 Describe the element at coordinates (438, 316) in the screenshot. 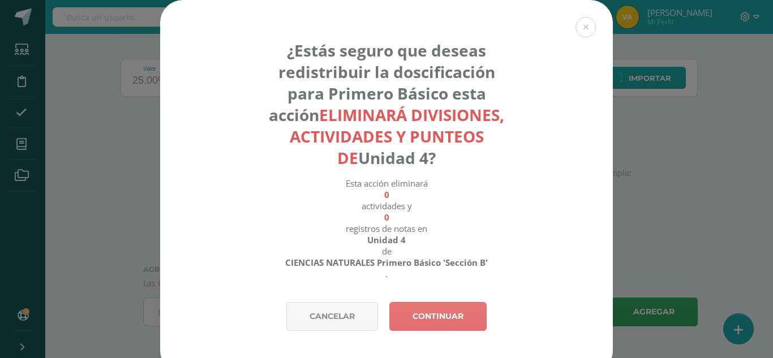

I see `a: Continuar` at that location.